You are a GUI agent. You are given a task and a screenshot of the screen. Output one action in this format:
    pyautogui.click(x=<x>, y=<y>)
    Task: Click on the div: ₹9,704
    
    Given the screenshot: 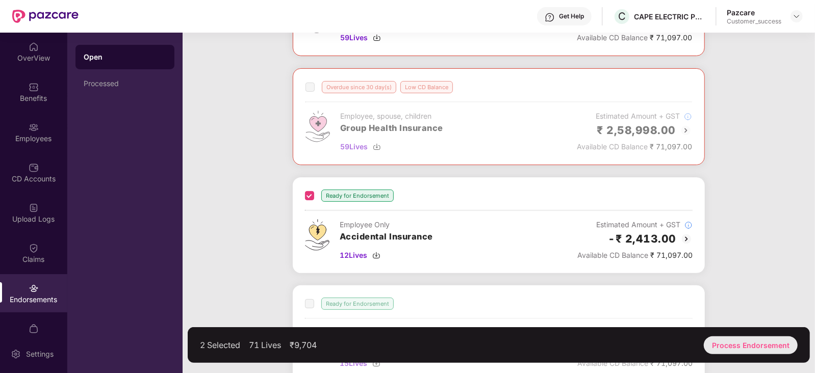 What is the action you would take?
    pyautogui.click(x=303, y=345)
    